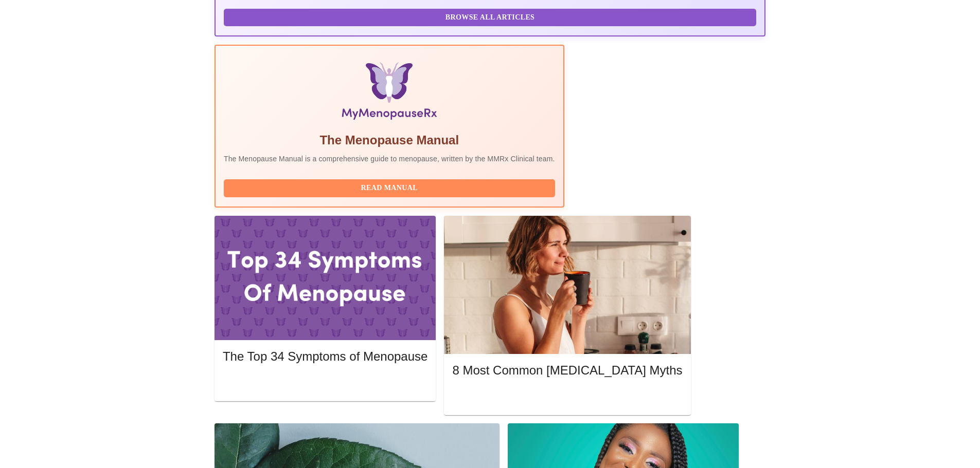 Image resolution: width=980 pixels, height=468 pixels. I want to click on a: Browse All Articles, so click(491, 17).